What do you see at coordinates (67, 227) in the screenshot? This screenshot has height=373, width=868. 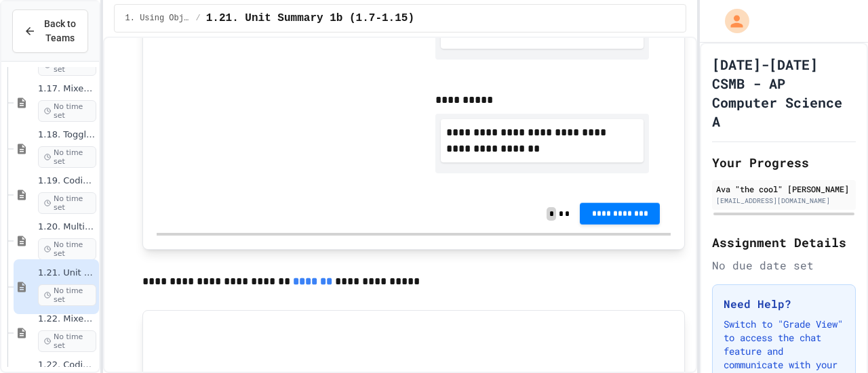 I see `span: 1.20. Multiple Choice Exercises for Unit 1a (1.1-1.6)` at bounding box center [67, 227].